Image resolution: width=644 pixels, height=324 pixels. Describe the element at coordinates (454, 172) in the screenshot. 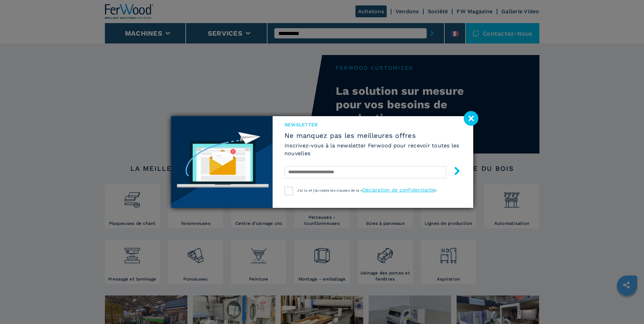

I see `button: submit-button` at that location.